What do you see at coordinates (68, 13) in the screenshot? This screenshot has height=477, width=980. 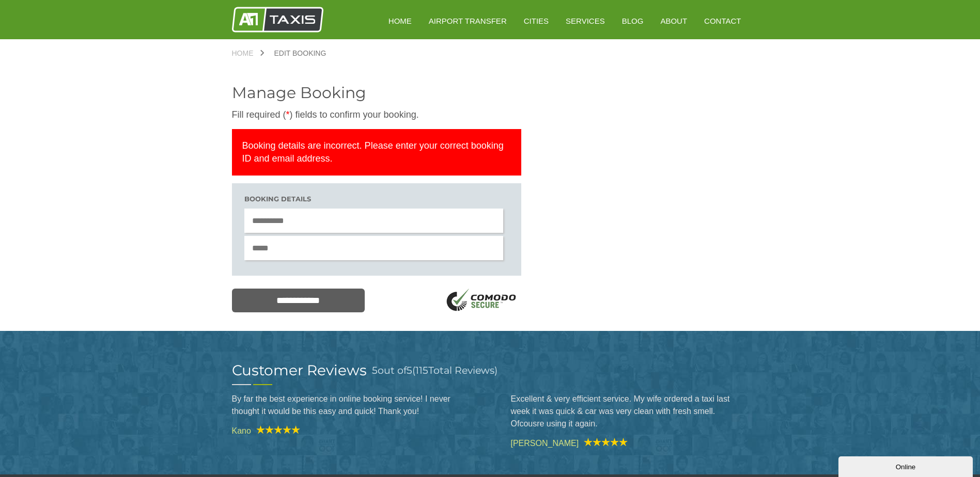 I see `div: Online` at bounding box center [68, 13].